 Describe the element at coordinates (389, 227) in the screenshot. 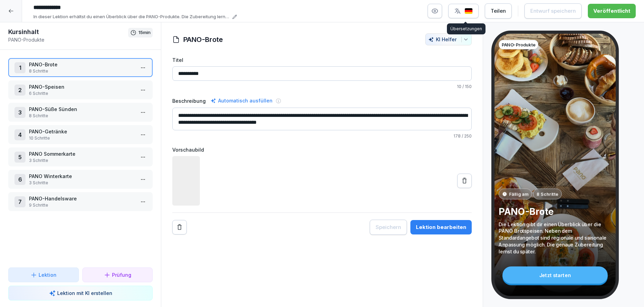

I see `button: Speichern` at that location.